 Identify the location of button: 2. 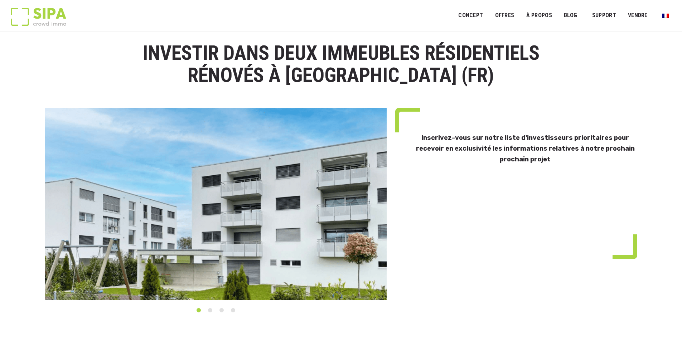
(210, 310).